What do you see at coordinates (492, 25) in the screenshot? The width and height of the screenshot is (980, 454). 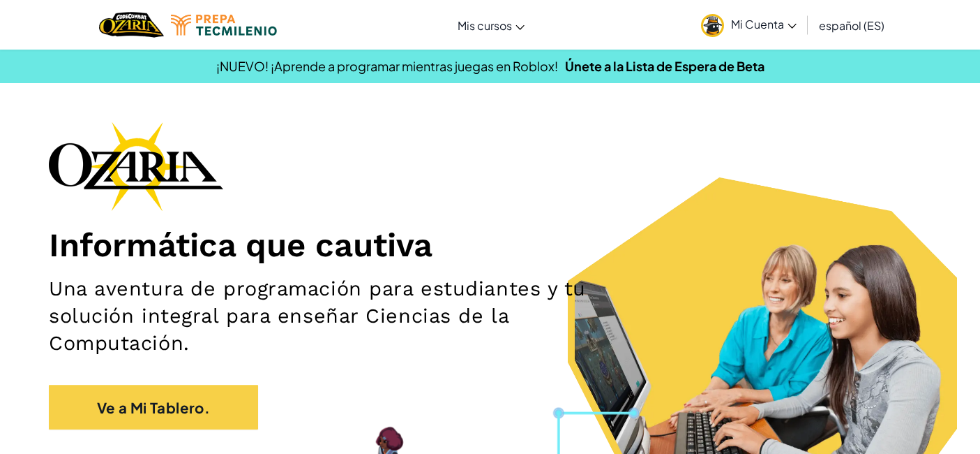 I see `a: Mis cursos` at bounding box center [492, 25].